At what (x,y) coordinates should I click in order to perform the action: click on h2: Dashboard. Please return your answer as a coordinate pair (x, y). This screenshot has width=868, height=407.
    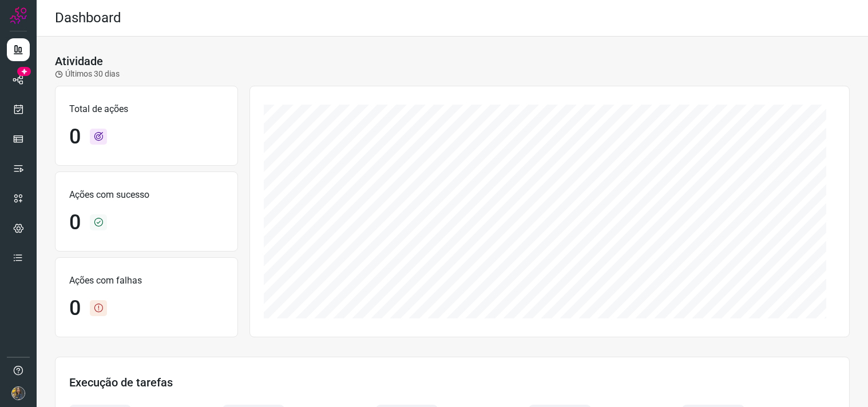
    Looking at the image, I should click on (88, 18).